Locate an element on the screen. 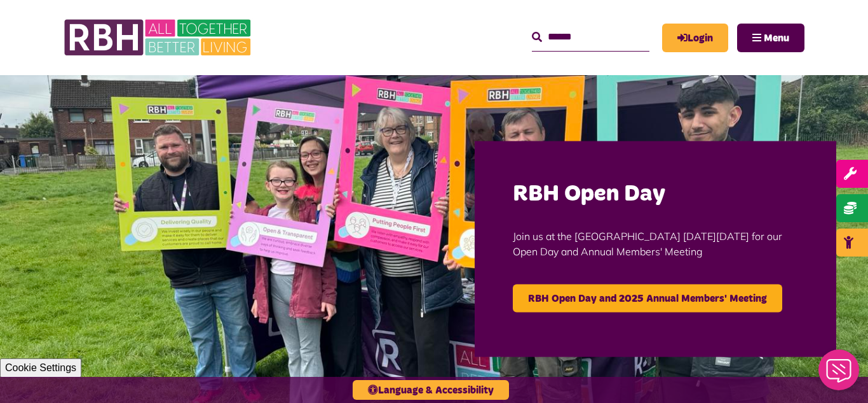 This screenshot has width=868, height=403. button: Language & Accessibility is located at coordinates (431, 389).